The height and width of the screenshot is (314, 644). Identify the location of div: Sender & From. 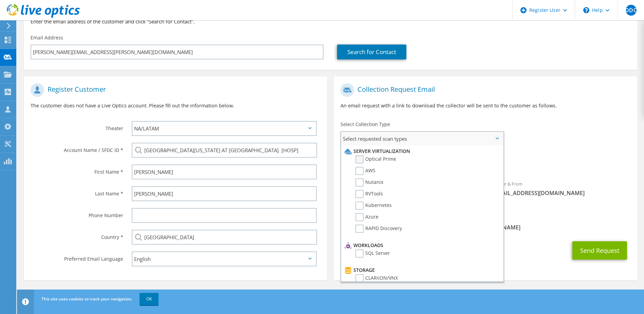
(561, 188).